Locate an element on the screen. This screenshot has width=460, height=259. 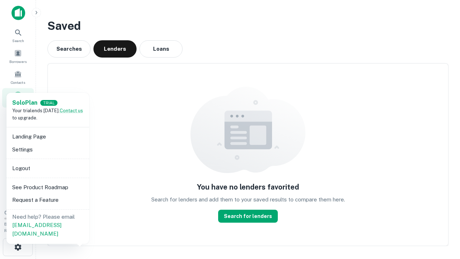
li: Landing Page is located at coordinates (48, 137).